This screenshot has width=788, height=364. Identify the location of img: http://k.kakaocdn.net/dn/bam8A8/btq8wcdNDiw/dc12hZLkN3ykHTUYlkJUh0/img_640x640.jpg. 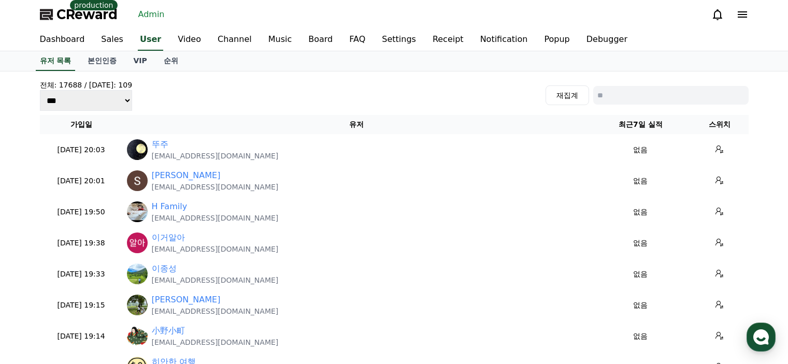
(137, 305).